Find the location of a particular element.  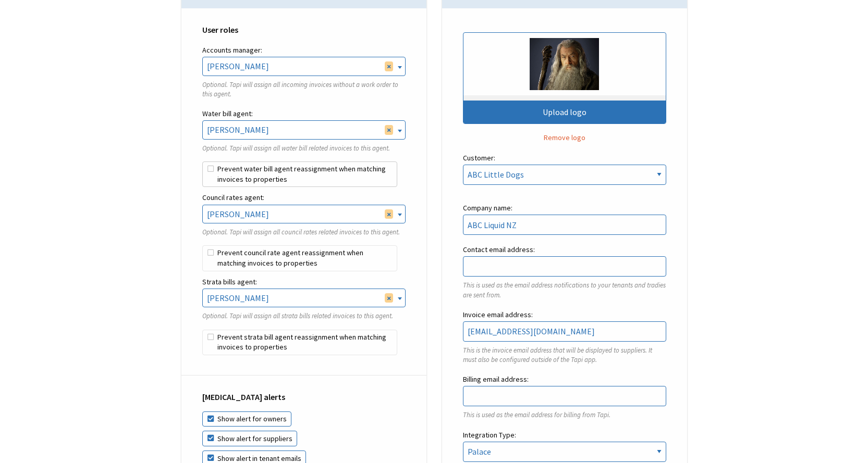

span: Rebekah Osborne is located at coordinates (304, 214).